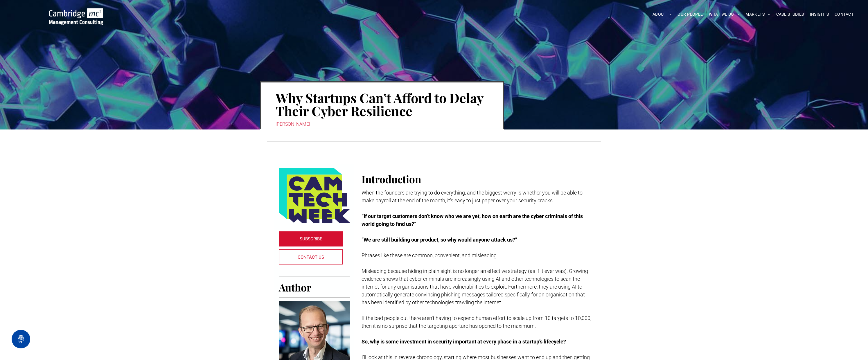 This screenshot has height=360, width=868. I want to click on a: CASE STUDIES, so click(791, 14).